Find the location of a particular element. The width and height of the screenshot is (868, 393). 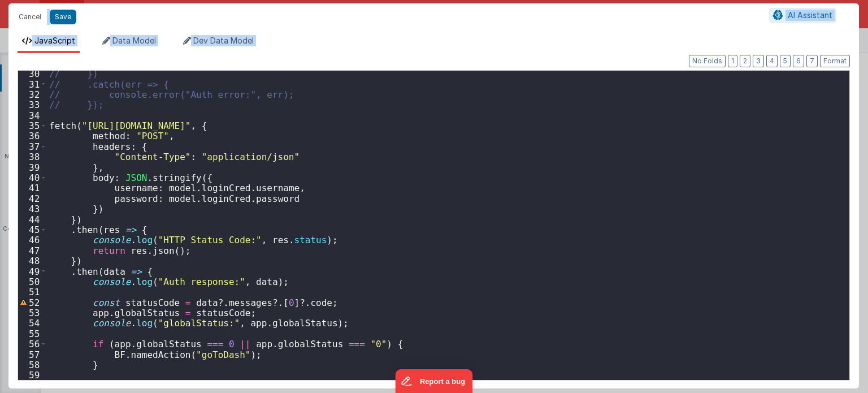

div: 33 is located at coordinates (32, 104).